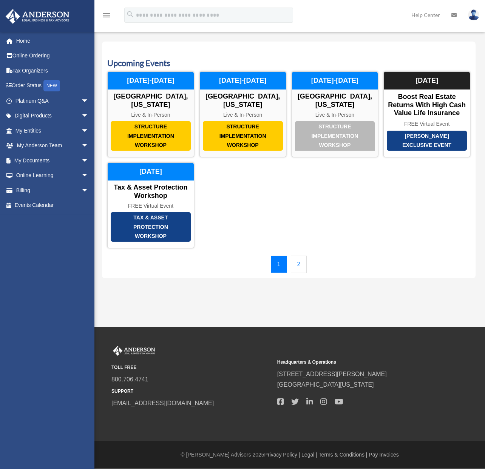 This screenshot has width=485, height=469. Describe the element at coordinates (192, 368) in the screenshot. I see `small: TOLL FREE` at that location.